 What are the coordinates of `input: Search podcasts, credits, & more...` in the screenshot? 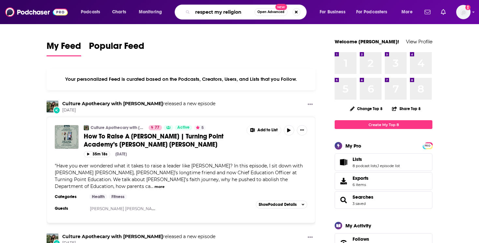 It's located at (223, 12).